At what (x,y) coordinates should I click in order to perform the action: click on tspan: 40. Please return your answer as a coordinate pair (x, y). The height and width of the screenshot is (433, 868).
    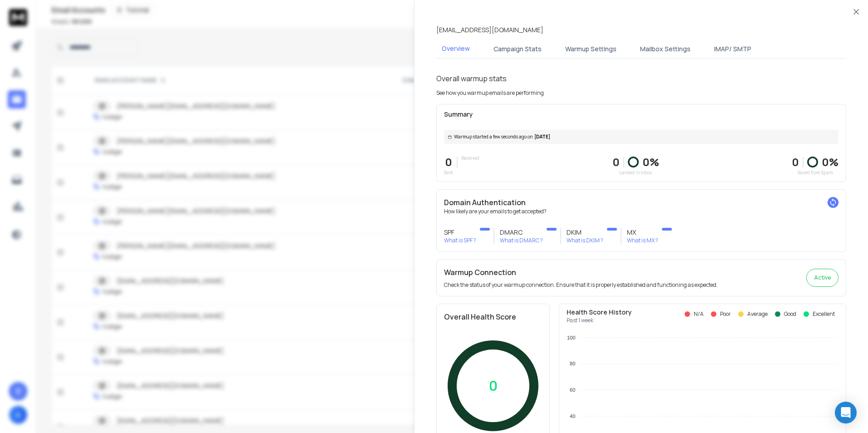
    Looking at the image, I should click on (573, 416).